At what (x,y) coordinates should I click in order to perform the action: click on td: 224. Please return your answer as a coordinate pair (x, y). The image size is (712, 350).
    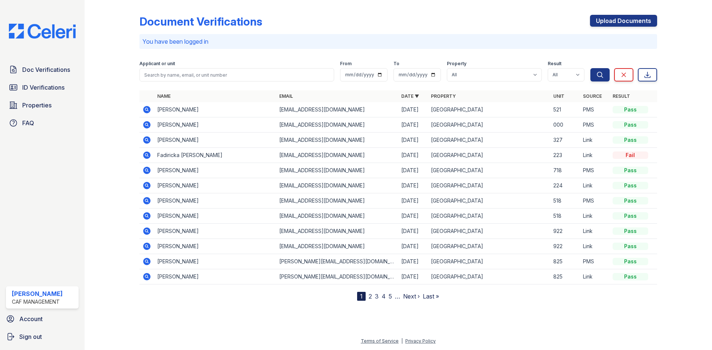
    Looking at the image, I should click on (565, 186).